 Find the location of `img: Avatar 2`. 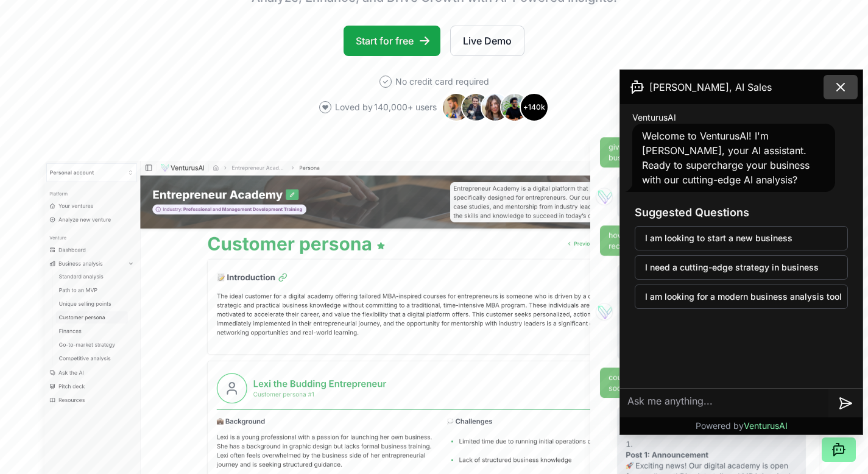

img: Avatar 2 is located at coordinates (476, 107).